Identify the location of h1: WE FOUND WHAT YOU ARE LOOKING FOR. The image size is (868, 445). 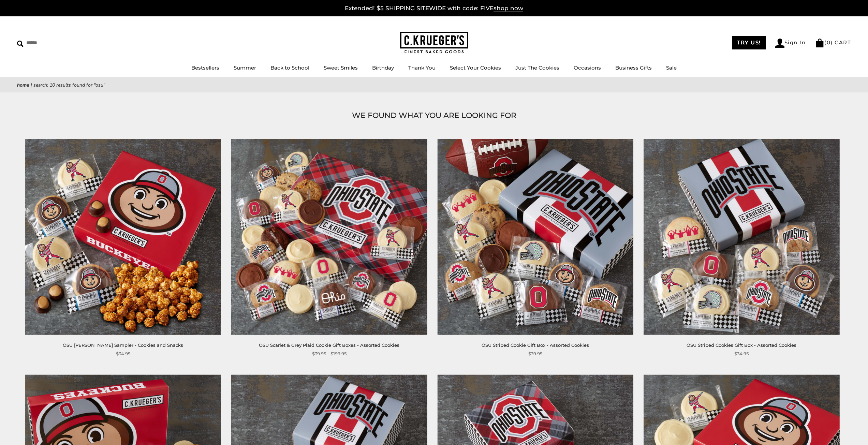
(434, 116).